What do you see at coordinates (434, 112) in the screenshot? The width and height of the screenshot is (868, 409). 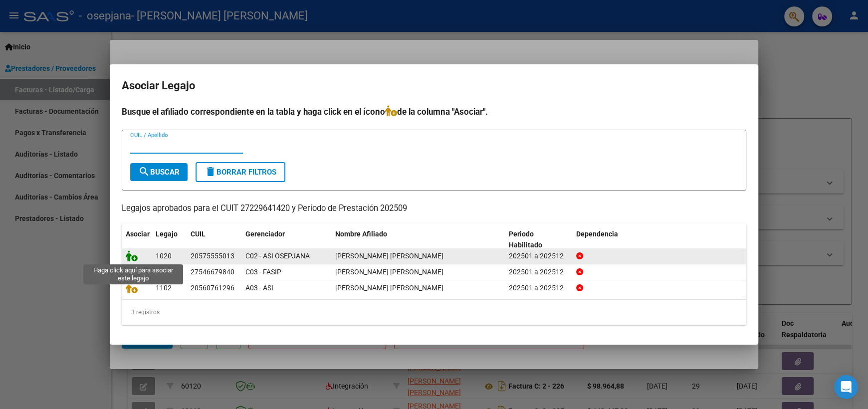 I see `h4: Busque el afiliado correspondiente en la tabla y haga click en el ícono de la columna "Asociar".` at bounding box center [434, 112].